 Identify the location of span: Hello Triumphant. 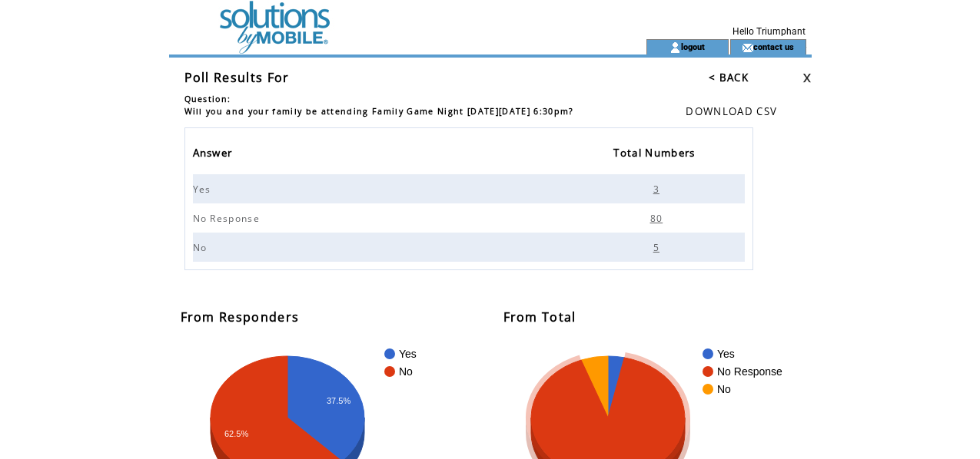
(769, 32).